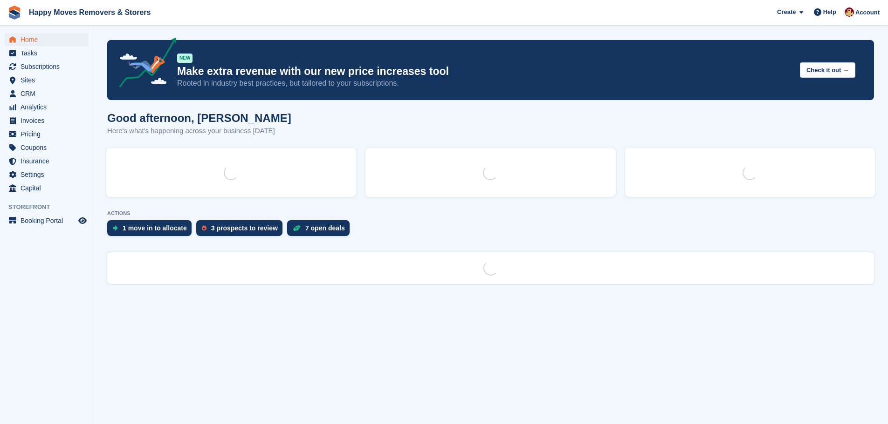 Image resolution: width=888 pixels, height=424 pixels. Describe the element at coordinates (48, 188) in the screenshot. I see `span: Capital` at that location.